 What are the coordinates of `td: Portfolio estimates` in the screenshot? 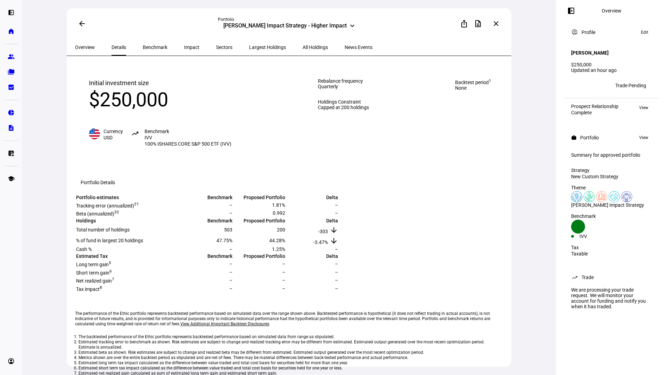 It's located at (128, 197).